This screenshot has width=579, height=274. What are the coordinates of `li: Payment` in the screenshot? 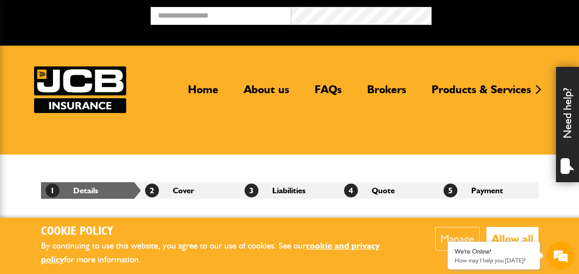 It's located at (489, 190).